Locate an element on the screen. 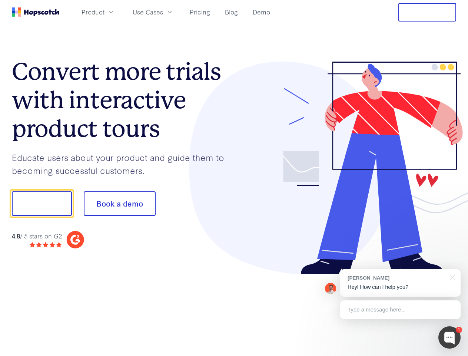 This screenshot has width=468, height=356. p: Educate users about your product and guide them to becoming successful customers. is located at coordinates (123, 163).